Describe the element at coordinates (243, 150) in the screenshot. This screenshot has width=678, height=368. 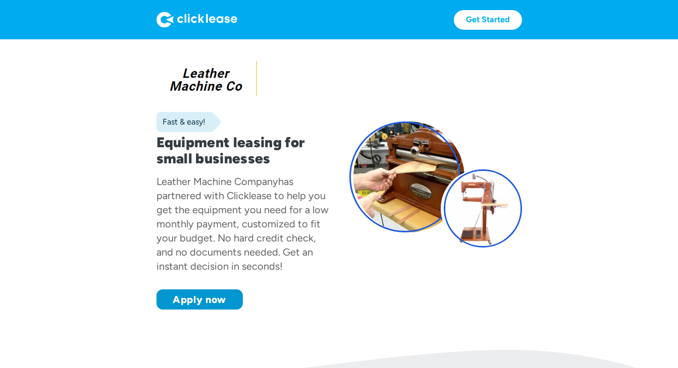
I see `h1: Equipment leasing for small businesses` at that location.